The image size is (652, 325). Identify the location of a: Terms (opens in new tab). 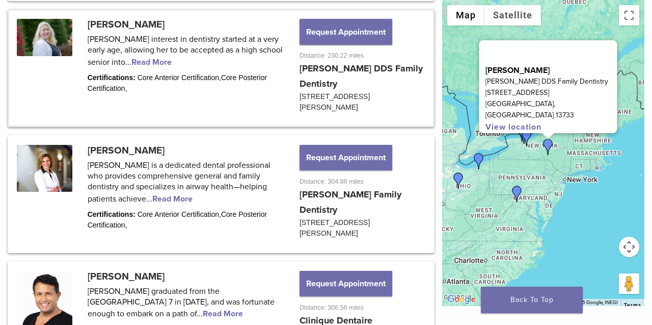
(633, 305).